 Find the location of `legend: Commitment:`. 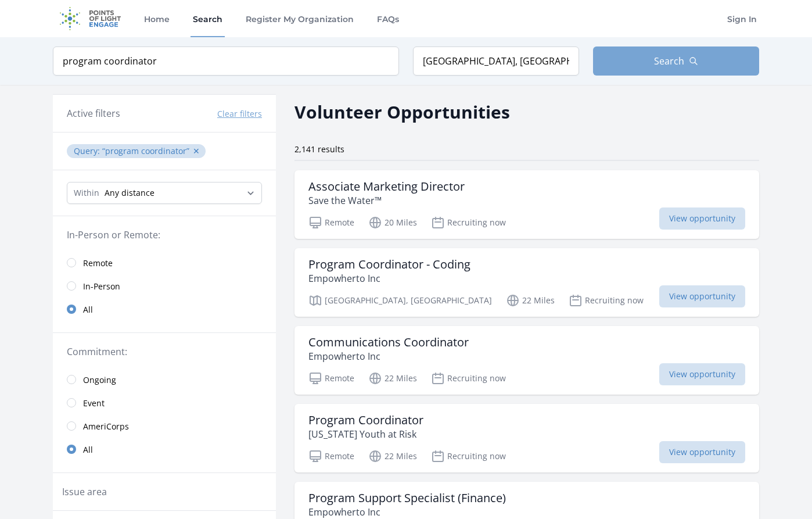

legend: Commitment: is located at coordinates (164, 351).